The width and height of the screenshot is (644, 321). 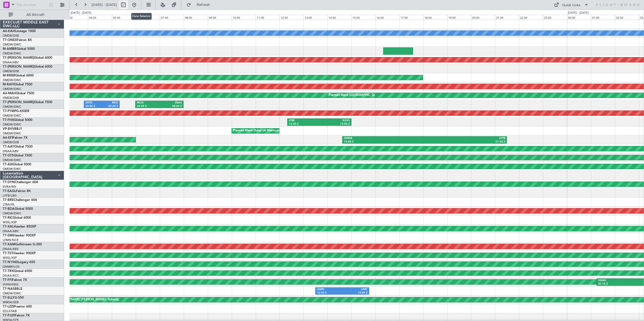 What do you see at coordinates (17, 271) in the screenshot?
I see `a: T7-TRXGlobal 6500` at bounding box center [17, 271].